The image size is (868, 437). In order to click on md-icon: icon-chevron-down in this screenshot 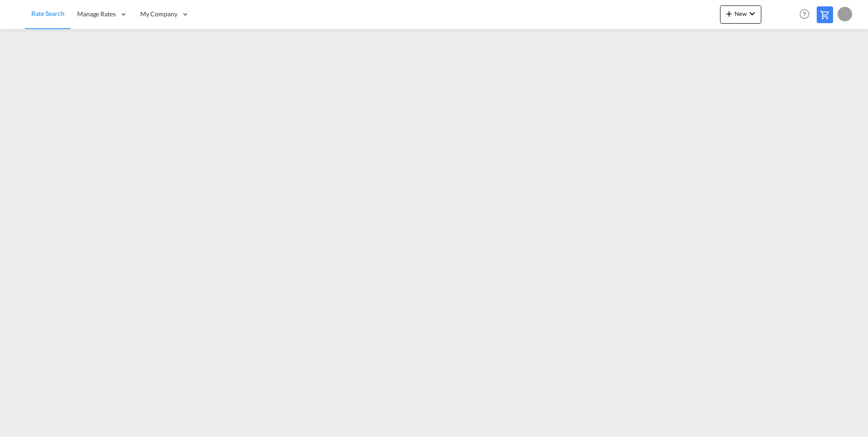, I will do `click(753, 14)`.